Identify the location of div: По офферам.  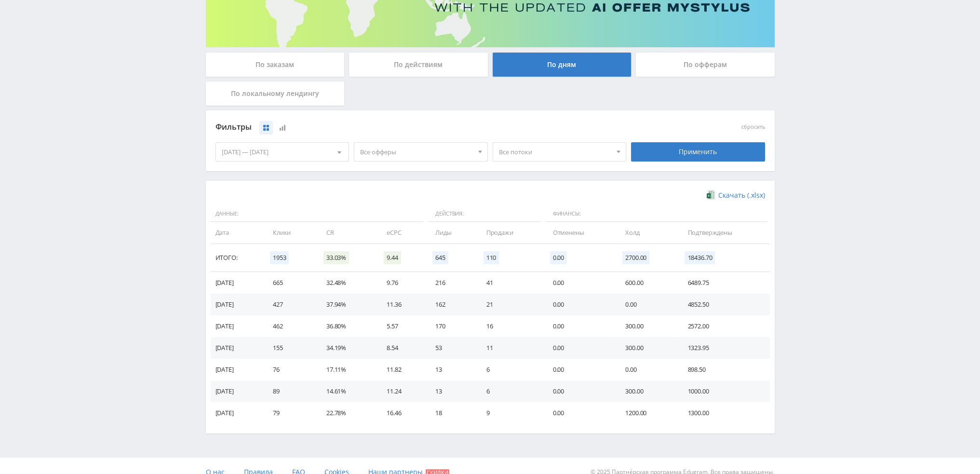
(705, 65).